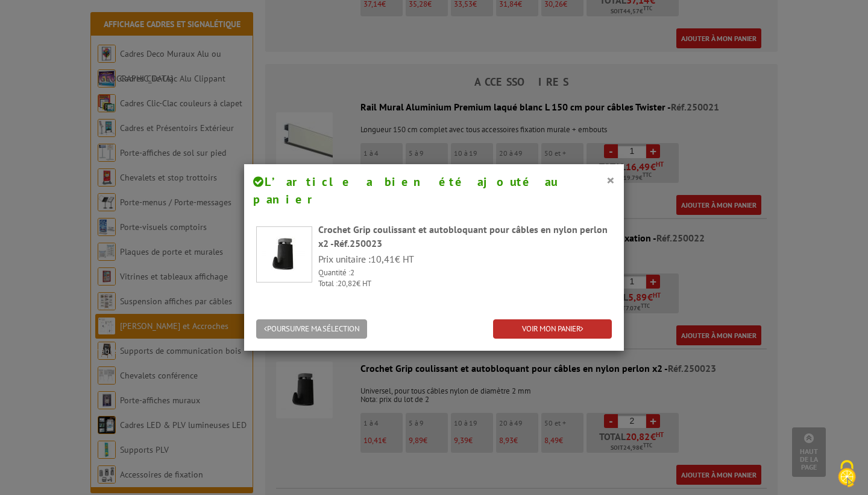  Describe the element at coordinates (434, 190) in the screenshot. I see `h4: L’article a bien été ajouté au panier` at that location.